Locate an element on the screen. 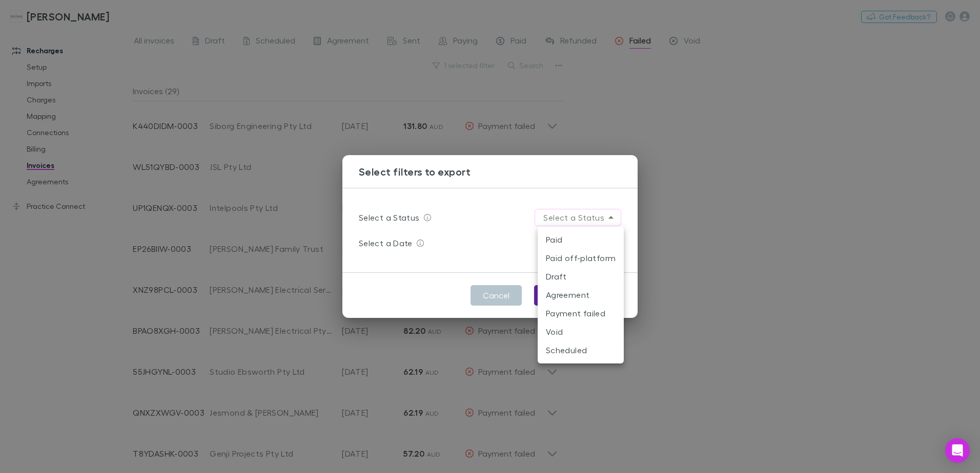 This screenshot has height=473, width=980. li: Void is located at coordinates (580, 332).